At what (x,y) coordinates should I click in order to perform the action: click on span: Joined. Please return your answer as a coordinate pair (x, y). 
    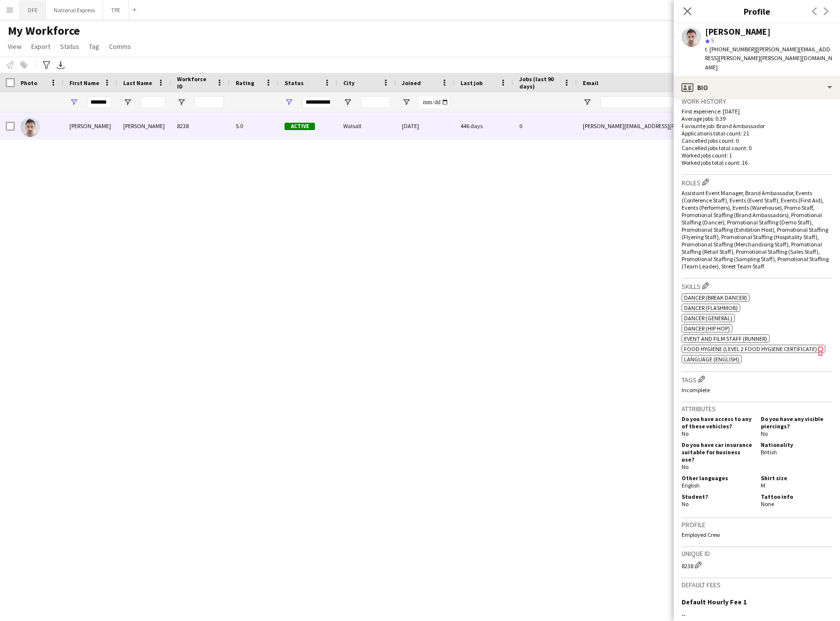
    Looking at the image, I should click on (411, 83).